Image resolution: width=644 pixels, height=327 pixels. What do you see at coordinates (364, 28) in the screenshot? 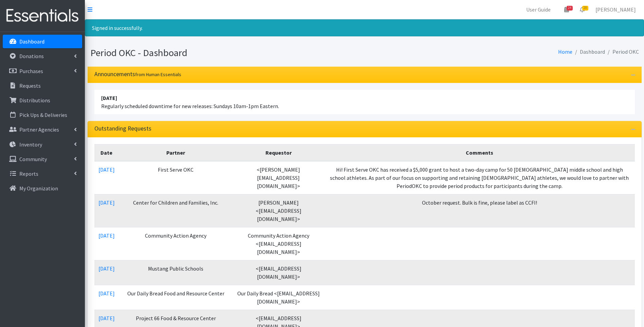
I see `div: Signed in successfully.` at bounding box center [364, 28].